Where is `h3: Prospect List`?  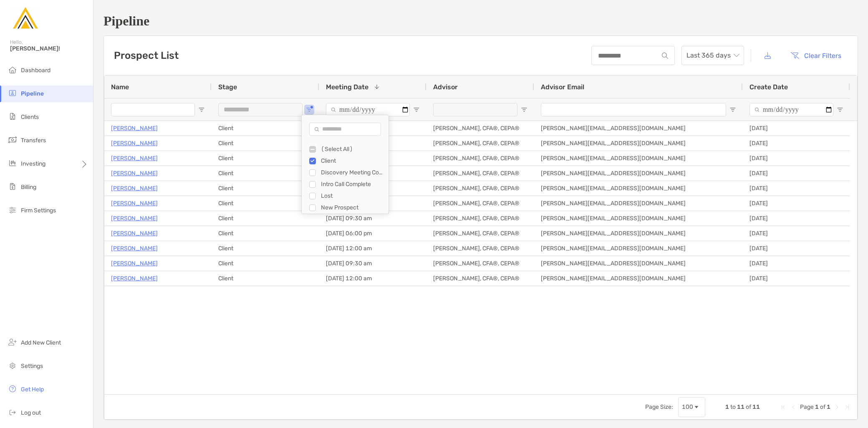 h3: Prospect List is located at coordinates (146, 55).